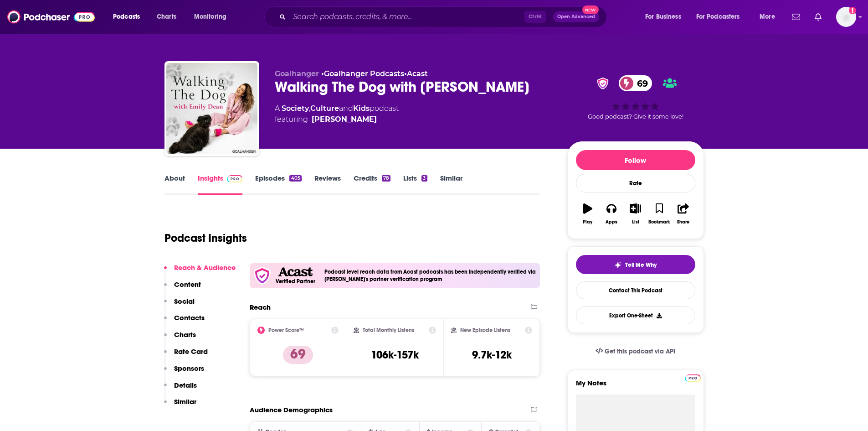  I want to click on button: tell me why sparkleTell Me Why, so click(636, 264).